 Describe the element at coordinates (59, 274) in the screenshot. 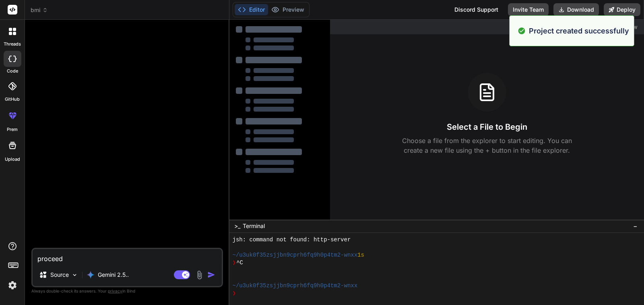

I see `p: Source` at that location.